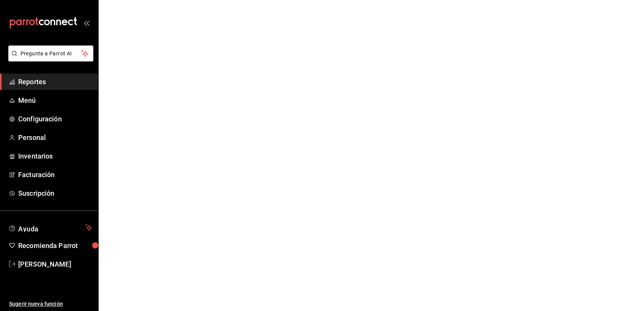 The height and width of the screenshot is (311, 644). Describe the element at coordinates (51, 53) in the screenshot. I see `span: Pregunta a Parrot AI` at that location.